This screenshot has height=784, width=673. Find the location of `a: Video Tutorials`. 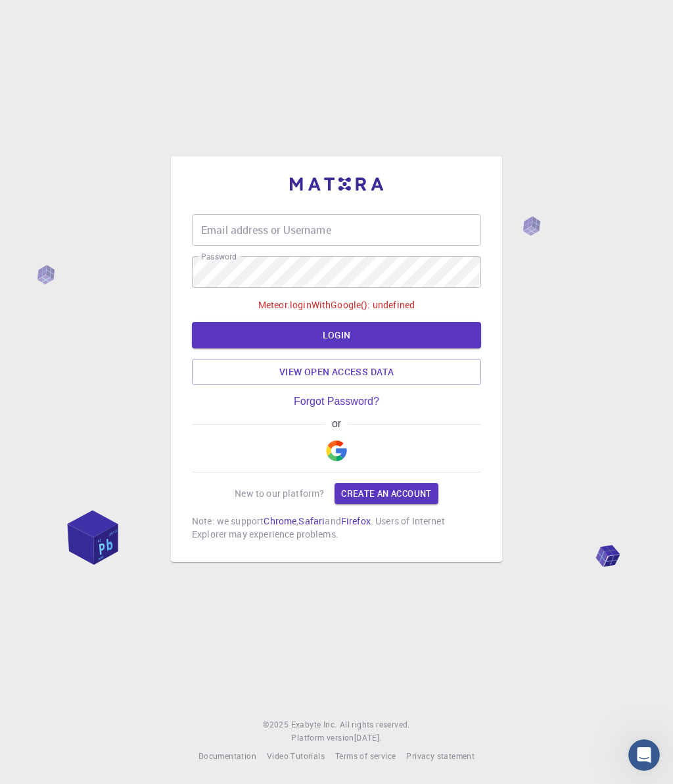

a: Video Tutorials is located at coordinates (296, 756).